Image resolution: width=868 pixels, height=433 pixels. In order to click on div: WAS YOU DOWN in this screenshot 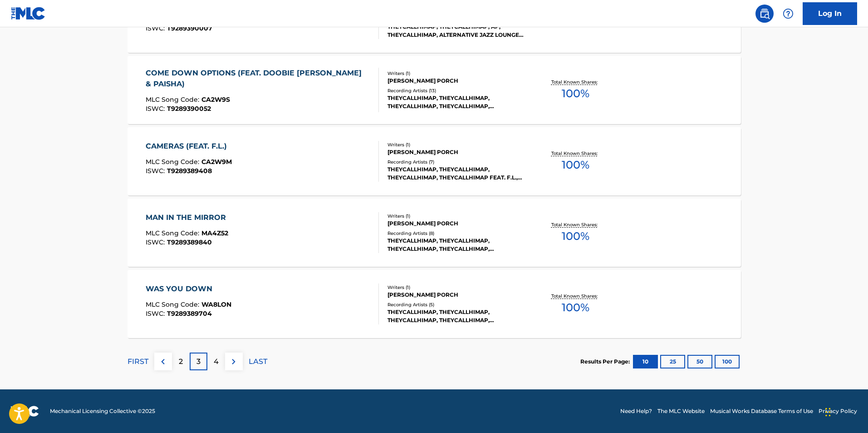, I will do `click(188, 289)`.